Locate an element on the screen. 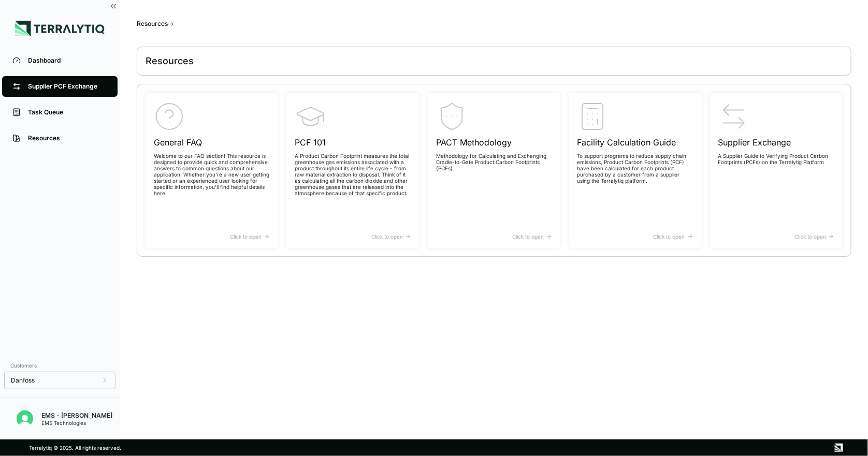 This screenshot has height=456, width=868. p: Welcome to our FAQ section! This resource is designed to provide quick and comprehensive answers ... is located at coordinates (212, 175).